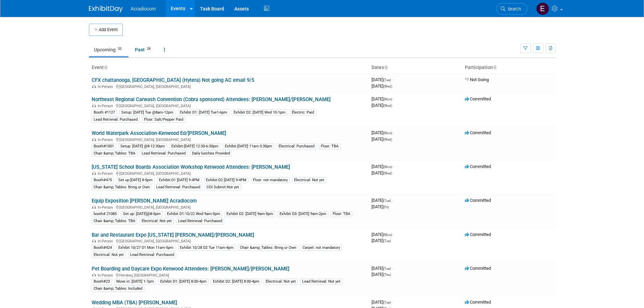 The height and width of the screenshot is (308, 644). Describe the element at coordinates (104, 146) in the screenshot. I see `div: Booth#1001` at that location.